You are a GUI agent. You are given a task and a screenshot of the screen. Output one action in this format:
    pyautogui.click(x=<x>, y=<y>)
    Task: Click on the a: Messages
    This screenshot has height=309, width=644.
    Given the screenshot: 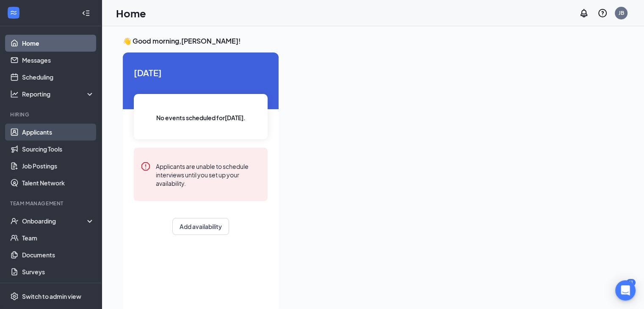 What is the action you would take?
    pyautogui.click(x=58, y=60)
    